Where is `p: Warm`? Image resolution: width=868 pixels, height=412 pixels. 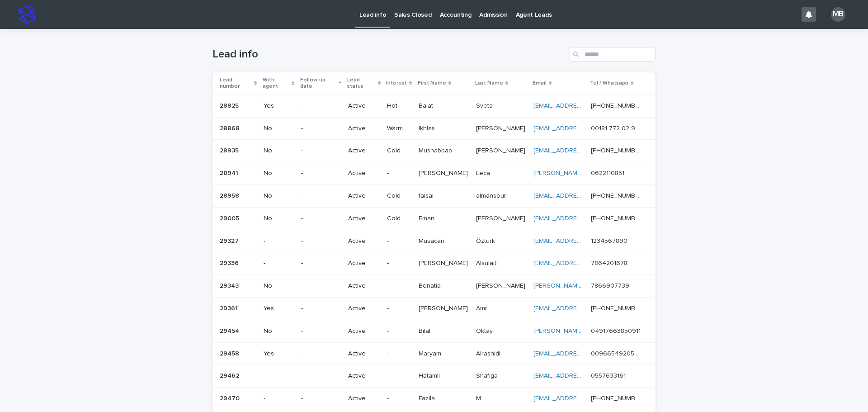
p: Warm is located at coordinates (399, 129).